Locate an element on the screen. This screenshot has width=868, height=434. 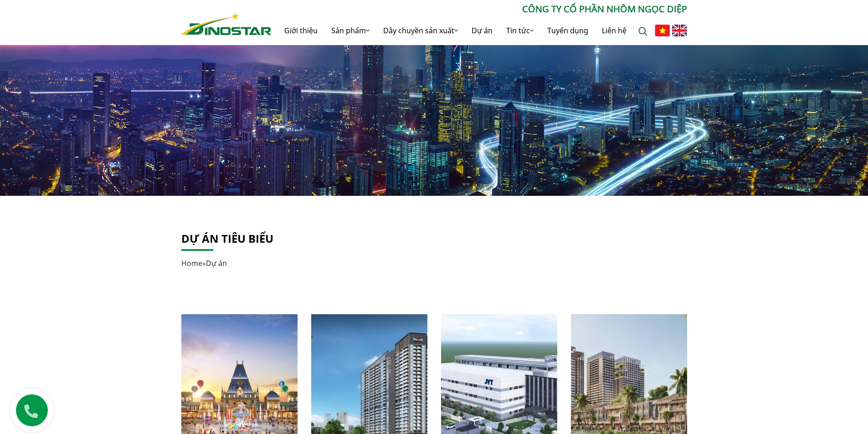
span: Dự án is located at coordinates (217, 264).